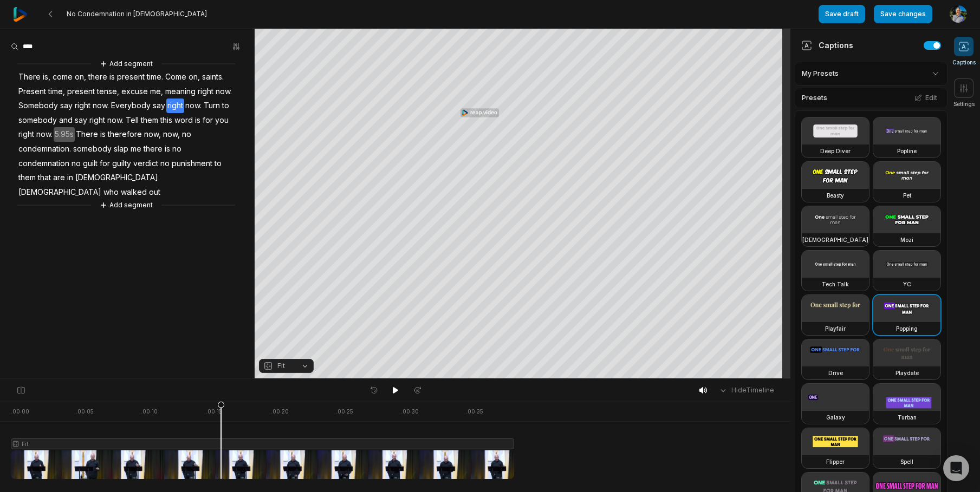 This screenshot has height=492, width=980. I want to click on span: out, so click(154, 192).